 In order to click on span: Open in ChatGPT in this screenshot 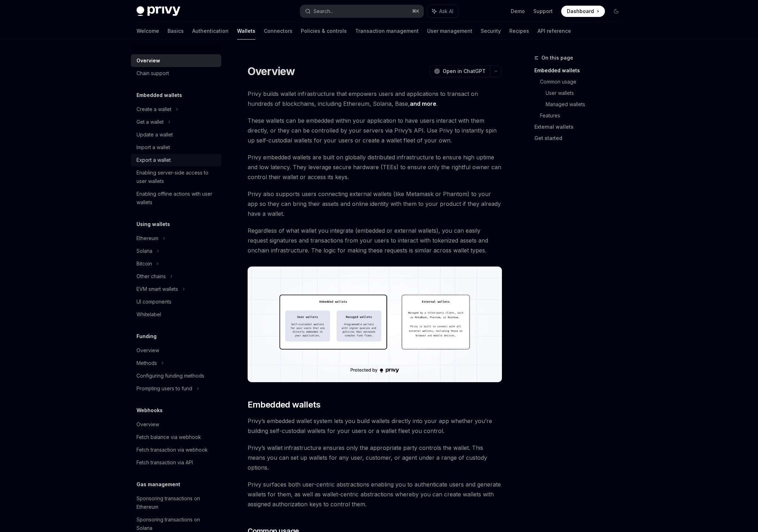, I will do `click(464, 71)`.